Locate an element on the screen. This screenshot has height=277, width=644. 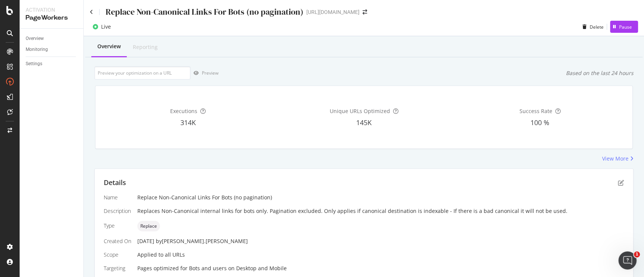
button: Delete is located at coordinates (592, 27).